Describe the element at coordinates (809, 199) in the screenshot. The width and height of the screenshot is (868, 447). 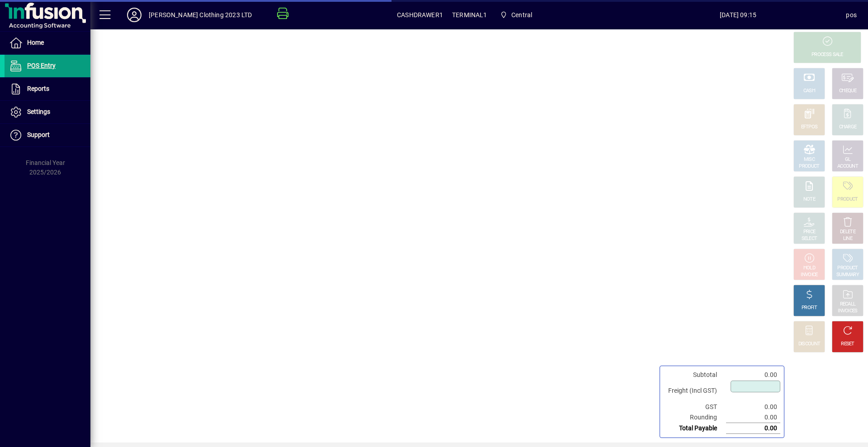
I see `div: NOTE` at that location.